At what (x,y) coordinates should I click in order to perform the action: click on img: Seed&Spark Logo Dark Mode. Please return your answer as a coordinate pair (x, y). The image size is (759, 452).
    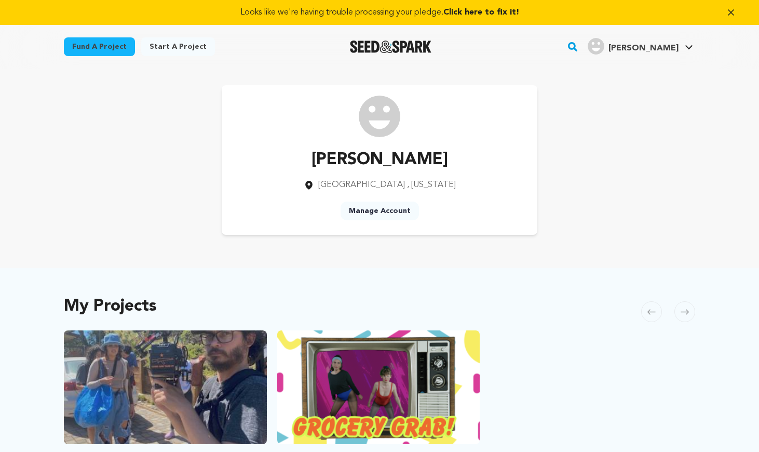
    Looking at the image, I should click on (391, 47).